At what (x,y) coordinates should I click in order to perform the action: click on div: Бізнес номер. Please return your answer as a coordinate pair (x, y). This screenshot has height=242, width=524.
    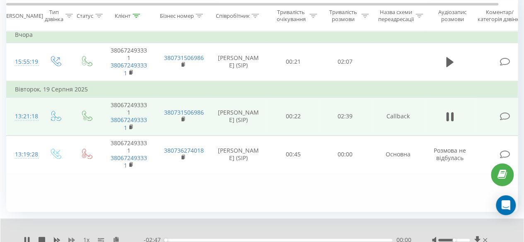
    Looking at the image, I should click on (177, 15).